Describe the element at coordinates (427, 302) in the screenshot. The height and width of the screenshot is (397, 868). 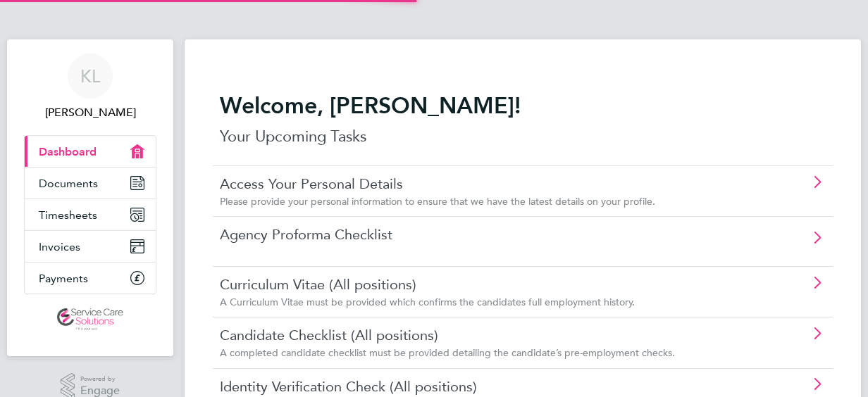
I see `span: A Curriculum Vitae must be provided which confirms the candidates full employment history.` at that location.